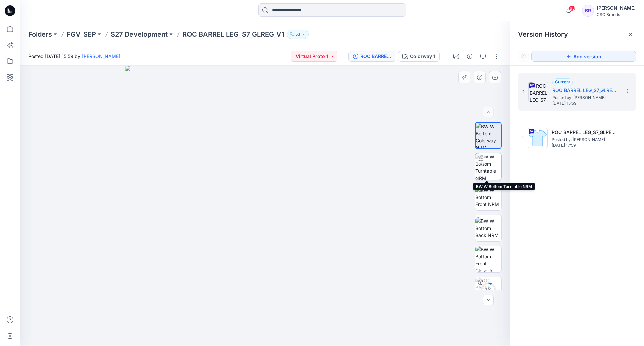 This screenshot has width=644, height=346. Describe the element at coordinates (139, 34) in the screenshot. I see `a: S27 Development` at that location.